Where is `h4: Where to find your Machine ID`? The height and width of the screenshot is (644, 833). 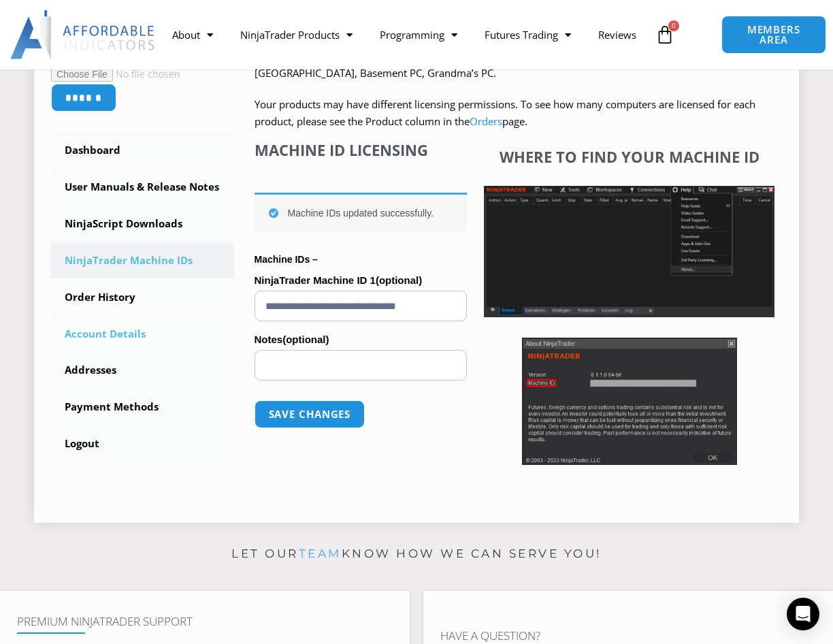
h4: Where to find your Machine ID is located at coordinates (629, 156).